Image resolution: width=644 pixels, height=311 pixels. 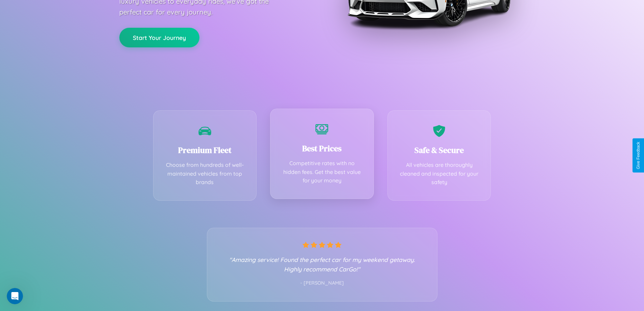 What do you see at coordinates (159, 38) in the screenshot?
I see `button: Start Your Journey` at bounding box center [159, 38].